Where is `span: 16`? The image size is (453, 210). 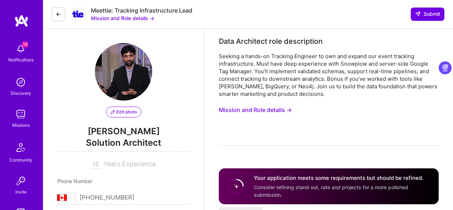
span: 16 is located at coordinates (25, 44).